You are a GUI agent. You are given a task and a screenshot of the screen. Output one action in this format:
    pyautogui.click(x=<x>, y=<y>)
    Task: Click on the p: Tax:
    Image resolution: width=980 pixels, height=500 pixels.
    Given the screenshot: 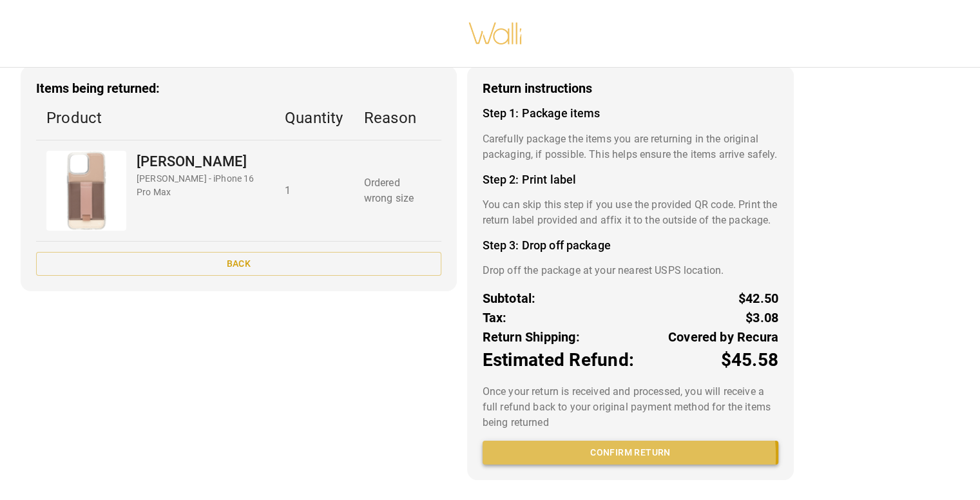 What is the action you would take?
    pyautogui.click(x=494, y=318)
    